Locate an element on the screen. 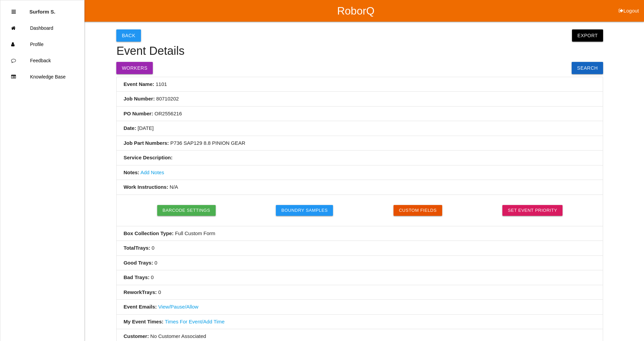 The width and height of the screenshot is (644, 341). div: Close is located at coordinates (13, 12).